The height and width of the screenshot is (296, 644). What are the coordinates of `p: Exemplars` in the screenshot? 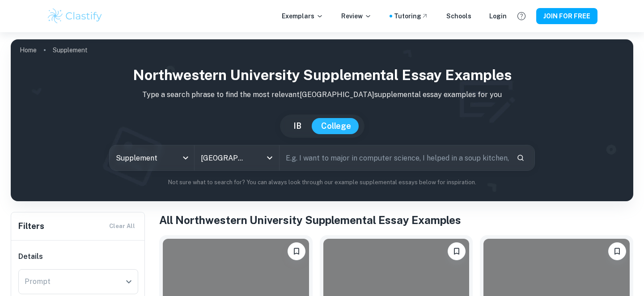 It's located at (303, 16).